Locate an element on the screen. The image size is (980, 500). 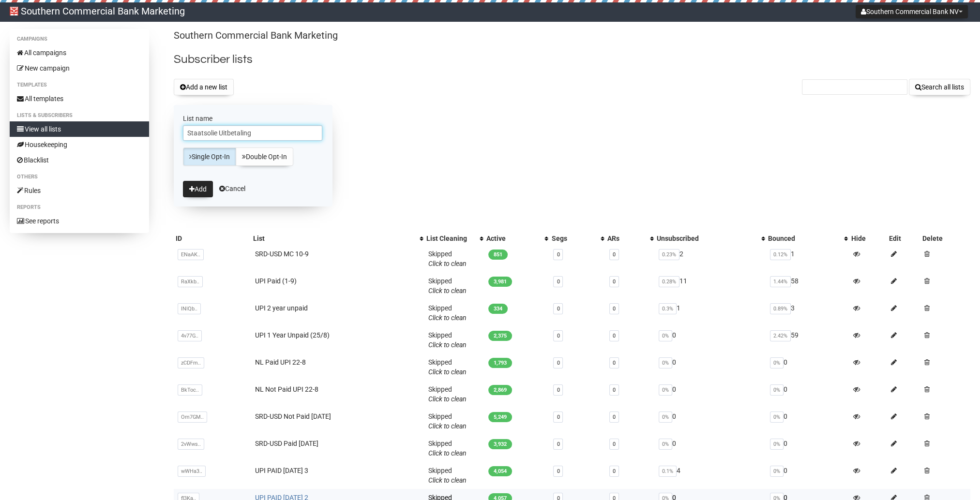
label: List name is located at coordinates (253, 119).